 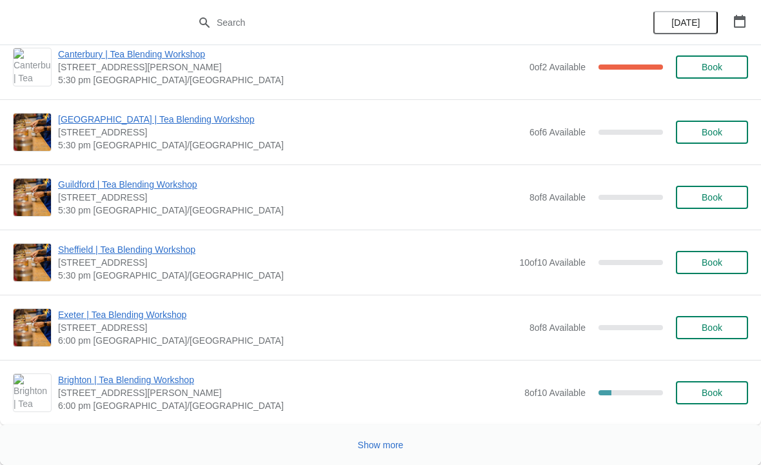 I want to click on span: Guildford | Tea Blending Workshop, so click(x=290, y=184).